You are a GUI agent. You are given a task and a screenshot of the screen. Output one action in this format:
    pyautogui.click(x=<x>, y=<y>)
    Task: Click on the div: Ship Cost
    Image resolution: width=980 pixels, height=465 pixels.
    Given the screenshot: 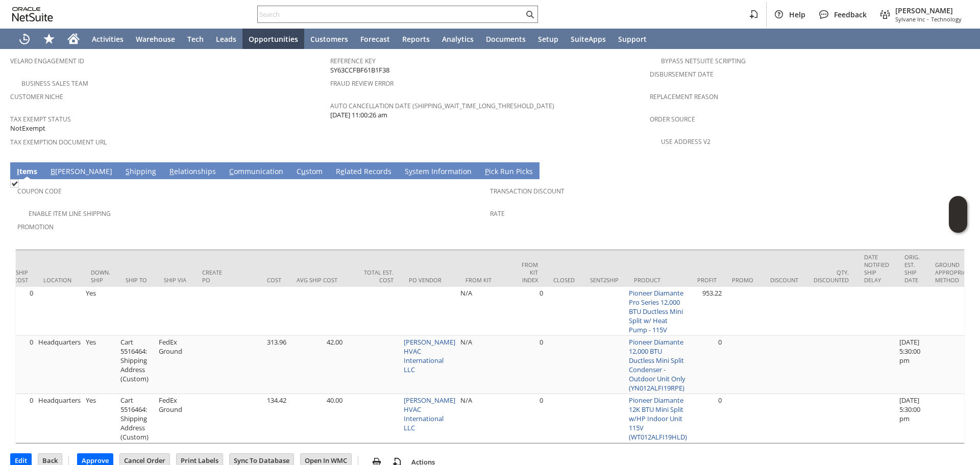 What is the action you would take?
    pyautogui.click(x=21, y=276)
    